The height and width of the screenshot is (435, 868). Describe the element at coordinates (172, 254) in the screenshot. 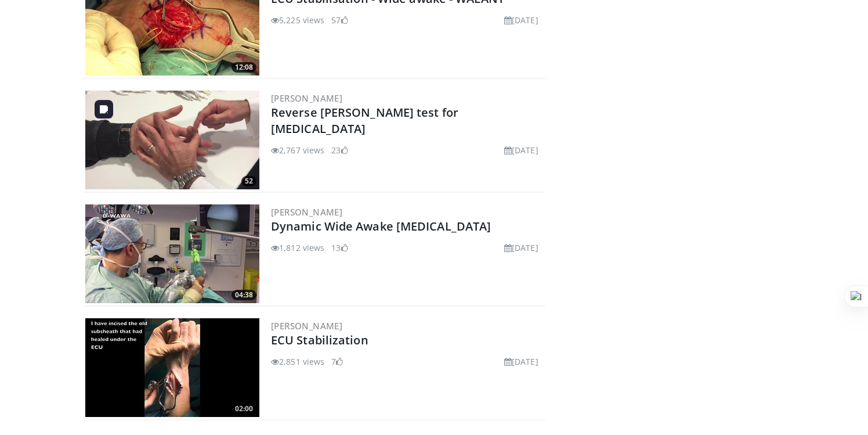

I see `img: e17c2e41-4530-4c75-996f-ee9bf438f7be.300x170_q85_crop-smart_upscale.jpg` at that location.